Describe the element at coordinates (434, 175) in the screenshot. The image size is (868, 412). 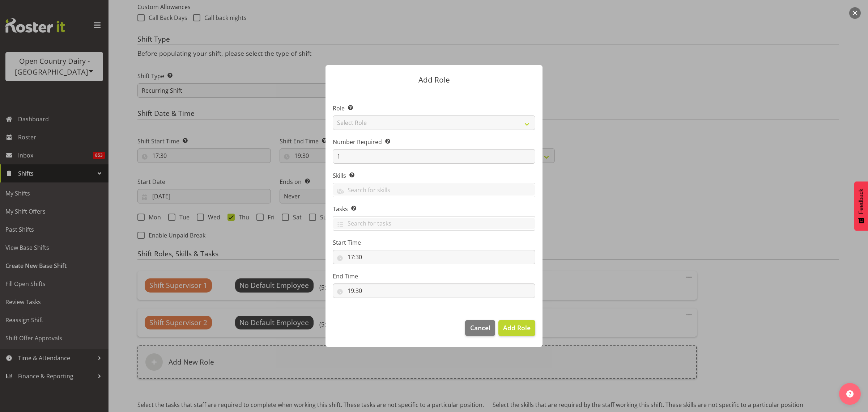
I see `label: Skills` at that location.